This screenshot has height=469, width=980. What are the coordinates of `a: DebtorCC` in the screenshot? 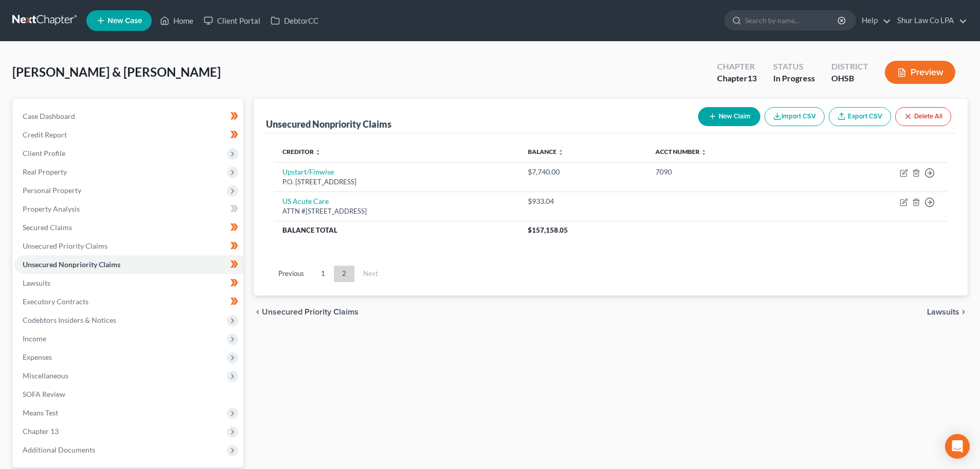 It's located at (295, 21).